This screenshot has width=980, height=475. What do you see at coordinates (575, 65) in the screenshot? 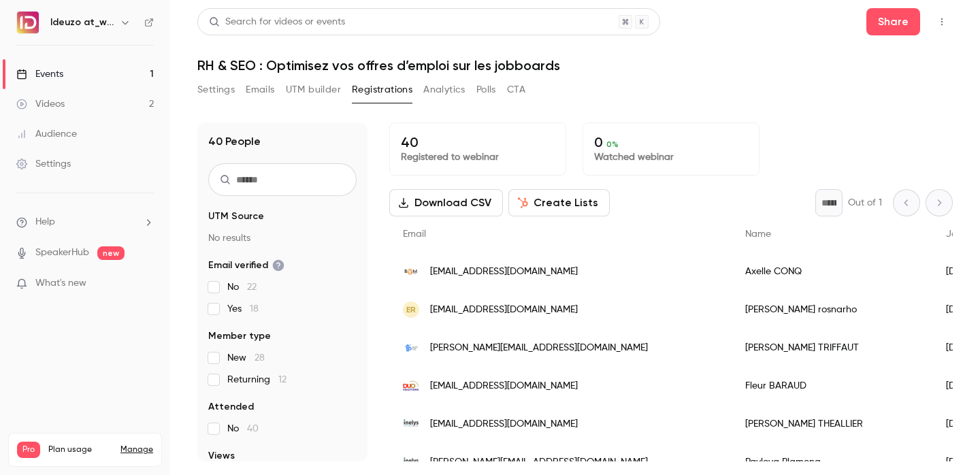
I see `h1: RH & SEO : Optimisez vos offres d’emploi sur les jobboards` at bounding box center [575, 65].